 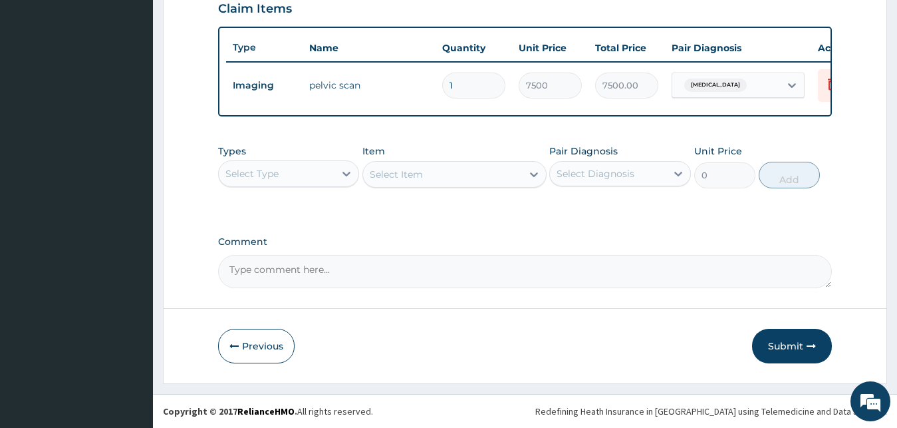 What do you see at coordinates (264, 47) in the screenshot?
I see `th: Type` at bounding box center [264, 47].